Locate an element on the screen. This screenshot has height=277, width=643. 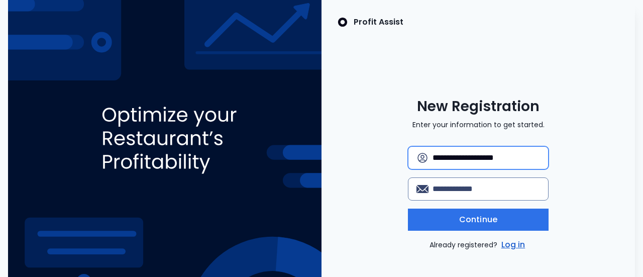
img: SpotOn Logo is located at coordinates (342, 22).